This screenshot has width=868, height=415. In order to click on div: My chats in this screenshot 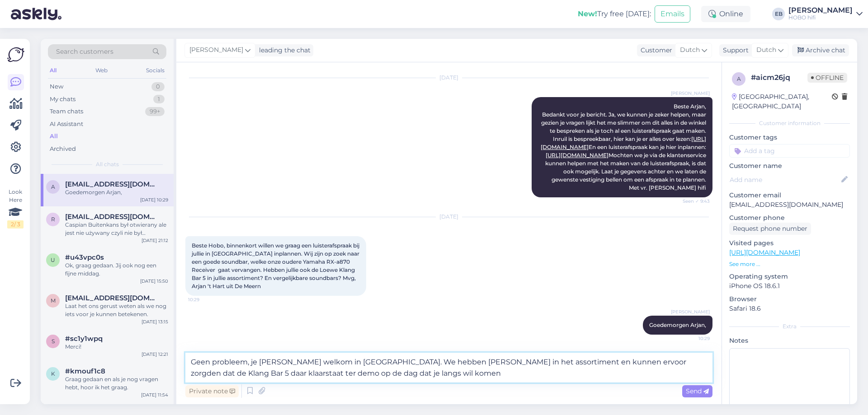, I will do `click(62, 99)`.